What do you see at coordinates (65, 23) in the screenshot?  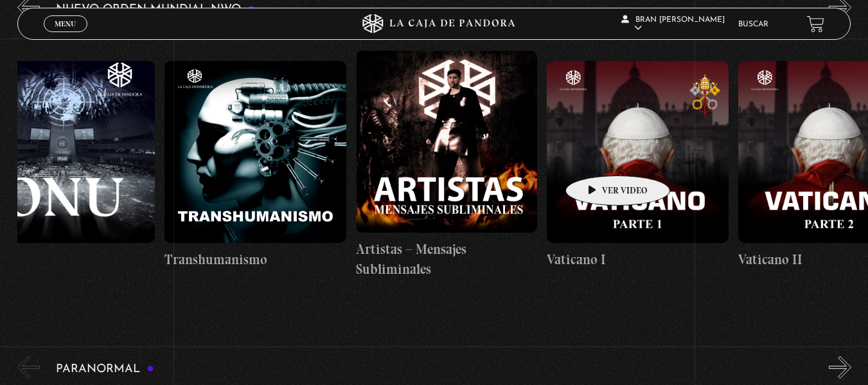 I see `span: Menu` at bounding box center [65, 23].